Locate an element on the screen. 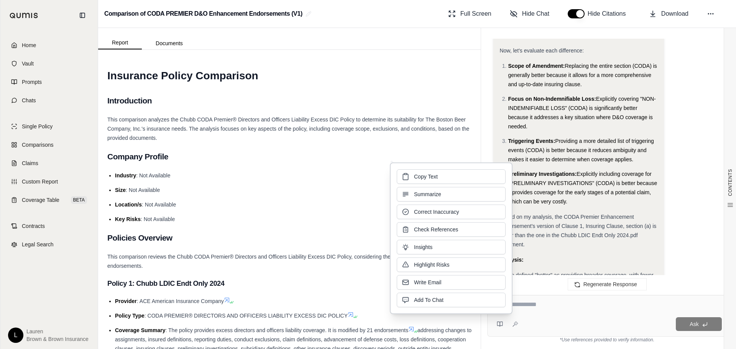  span: Provider is located at coordinates (126, 301).